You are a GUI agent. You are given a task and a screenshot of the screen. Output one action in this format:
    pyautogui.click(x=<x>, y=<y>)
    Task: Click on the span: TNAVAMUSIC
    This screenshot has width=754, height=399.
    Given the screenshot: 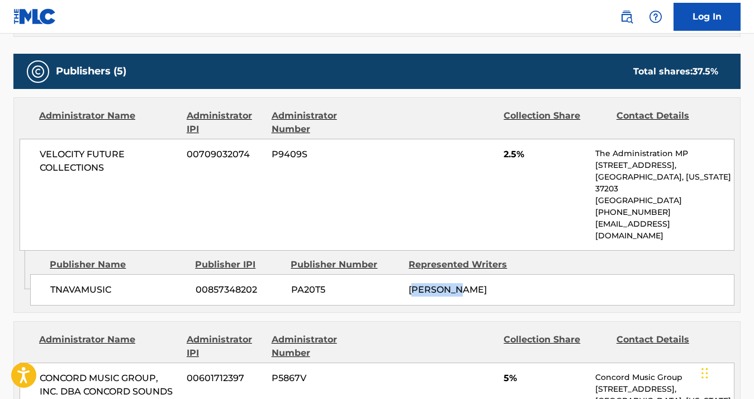 What is the action you would take?
    pyautogui.click(x=118, y=290)
    